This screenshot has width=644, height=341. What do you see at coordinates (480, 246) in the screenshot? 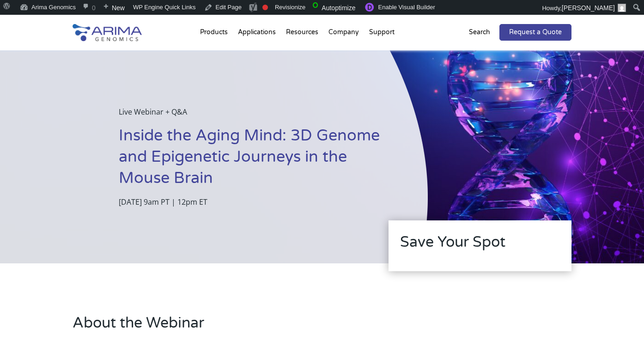
I see `h2: Save Your Spot` at bounding box center [480, 246].